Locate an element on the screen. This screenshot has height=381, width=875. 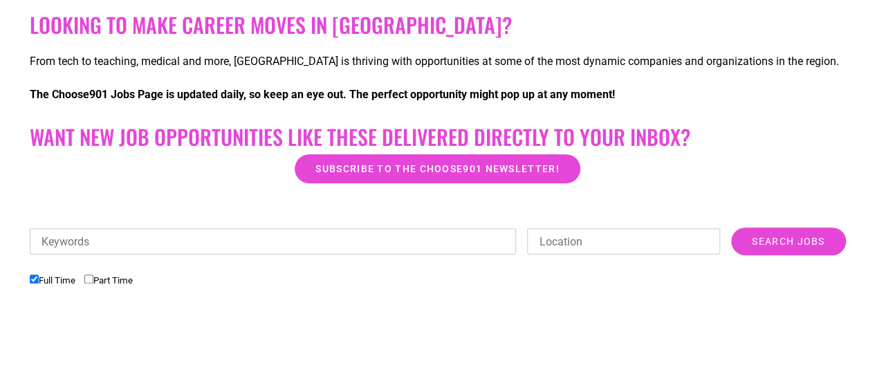
label: Full Time is located at coordinates (53, 280).